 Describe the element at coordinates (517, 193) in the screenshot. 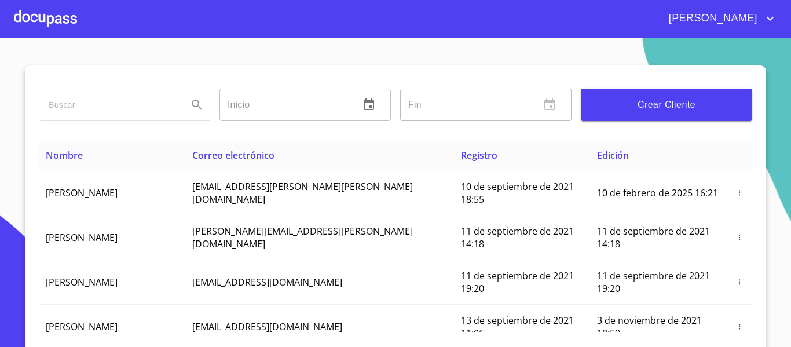

I see `span: 10 de septiembre de 2021 18:55` at that location.